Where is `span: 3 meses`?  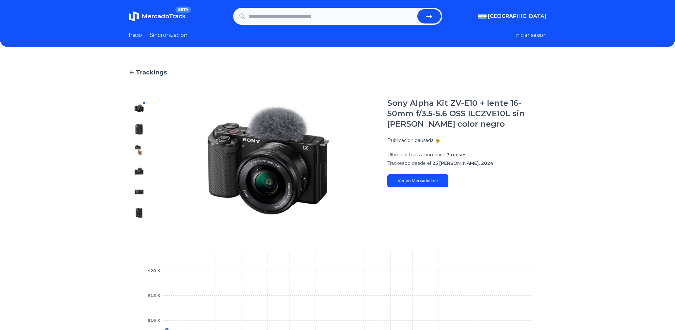
span: 3 meses is located at coordinates (457, 155).